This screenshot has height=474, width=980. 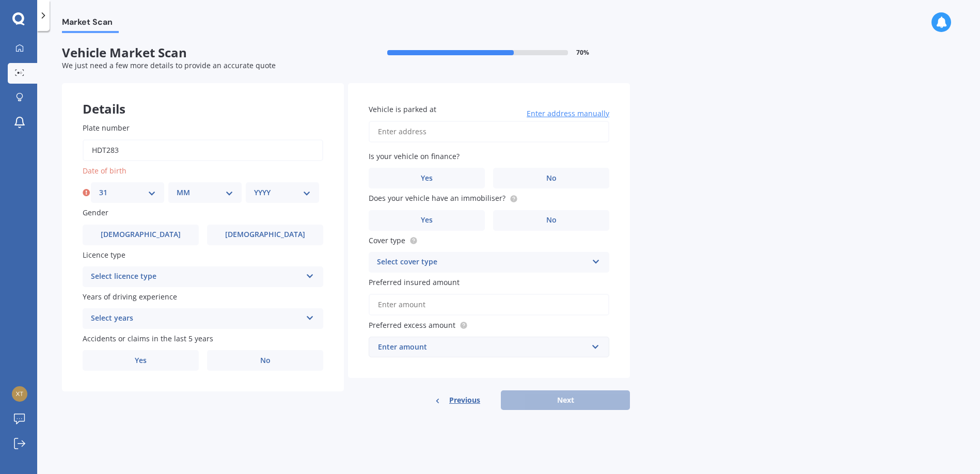 I want to click on span: Cover type, so click(x=387, y=240).